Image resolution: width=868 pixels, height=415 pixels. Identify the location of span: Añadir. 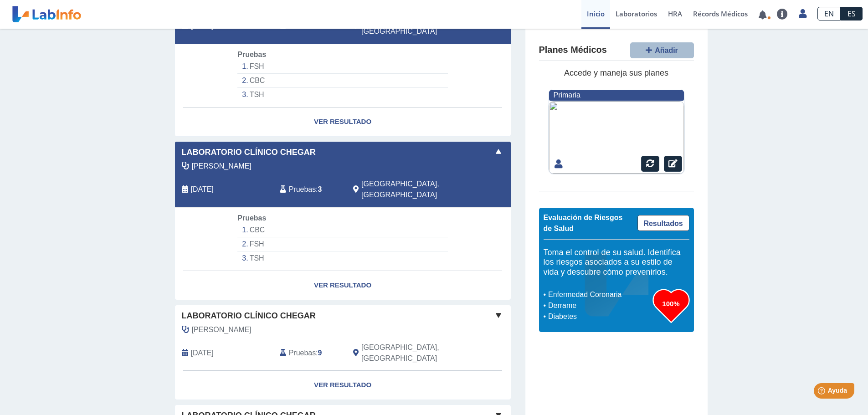
(666, 50).